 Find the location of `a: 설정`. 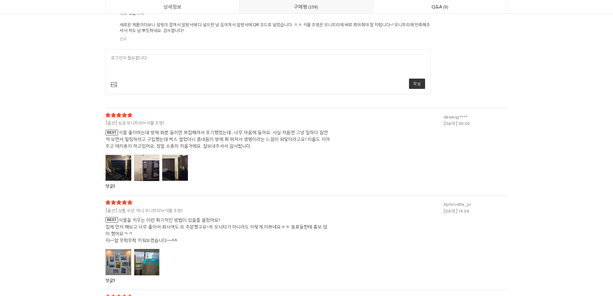

a: 설정 is located at coordinates (103, 212).